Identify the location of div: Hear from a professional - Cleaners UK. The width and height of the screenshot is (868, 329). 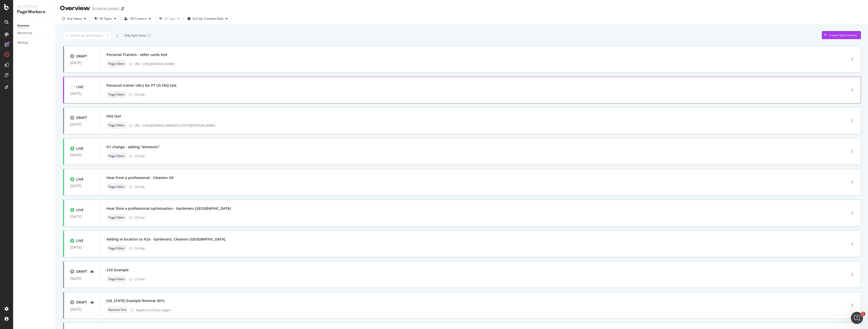
(140, 178).